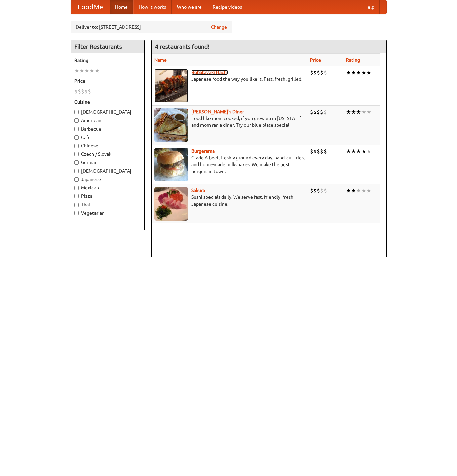 This screenshot has height=476, width=457. I want to click on a: Help, so click(369, 7).